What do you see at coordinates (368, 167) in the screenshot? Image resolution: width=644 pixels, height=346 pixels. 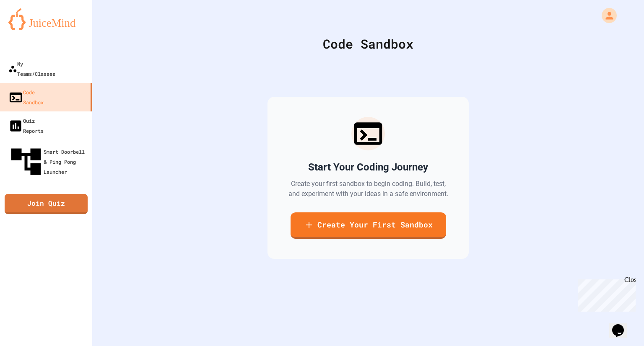 I see `h2: Start Your Coding Journey` at bounding box center [368, 167].